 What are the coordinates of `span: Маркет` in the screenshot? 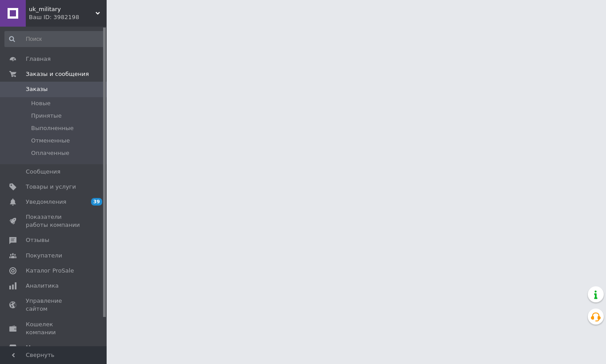 It's located at (37, 347).